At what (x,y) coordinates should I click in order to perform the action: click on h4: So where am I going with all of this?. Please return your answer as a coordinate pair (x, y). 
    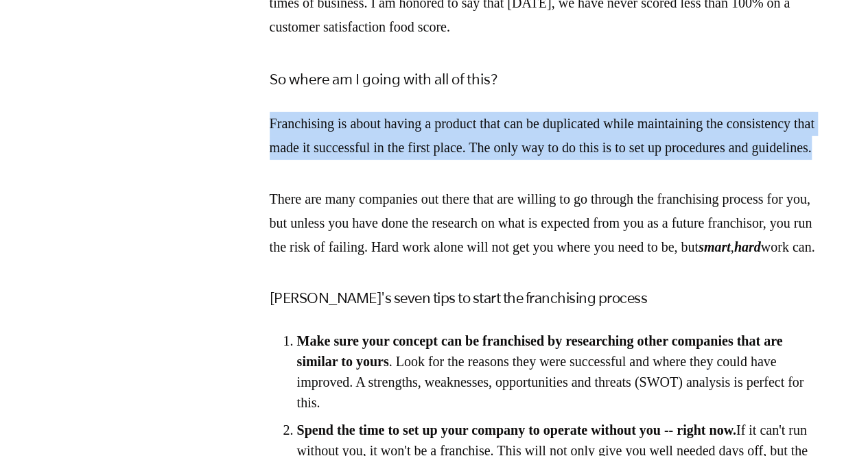
    Looking at the image, I should click on (544, 79).